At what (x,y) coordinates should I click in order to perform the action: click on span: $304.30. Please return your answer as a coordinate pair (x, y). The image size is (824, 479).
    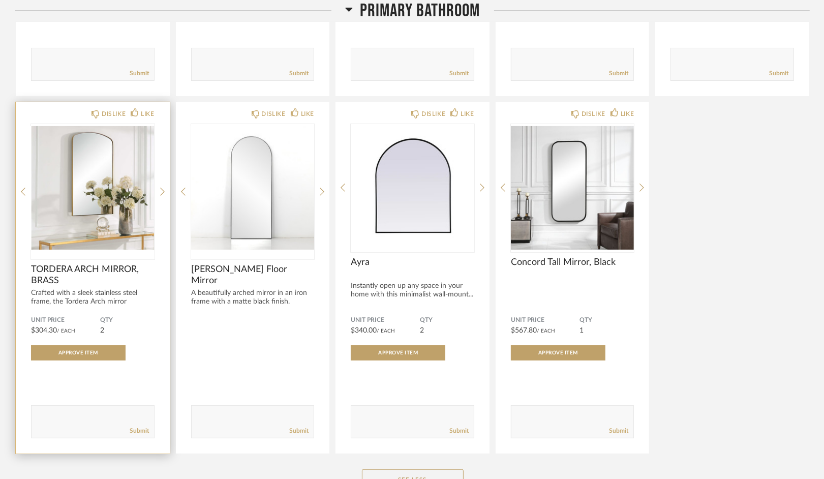
    Looking at the image, I should click on (44, 330).